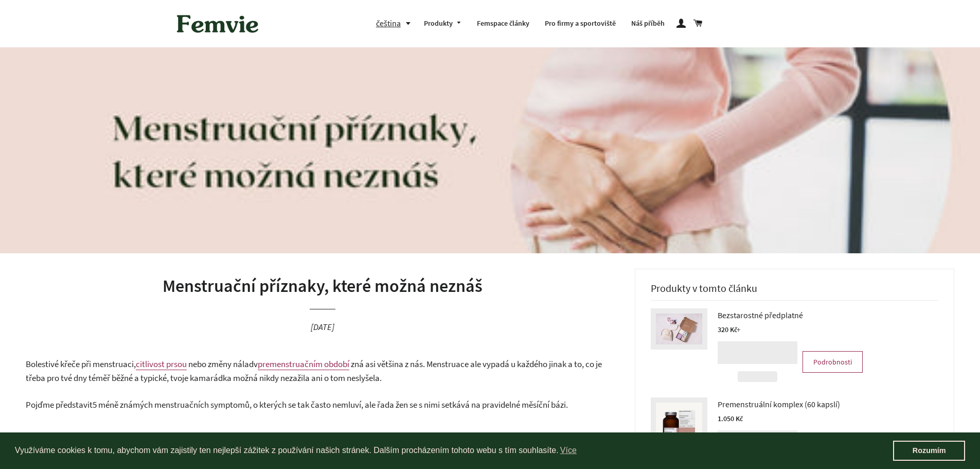  I want to click on span: 5 méně známých menstruačních symptomů, so click(171, 404).